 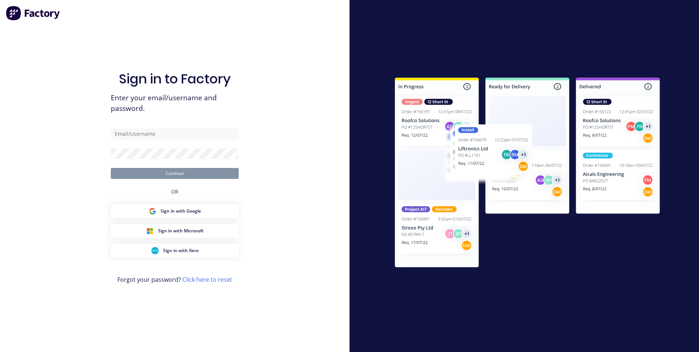 I want to click on span: Sign in with Xero, so click(x=181, y=251).